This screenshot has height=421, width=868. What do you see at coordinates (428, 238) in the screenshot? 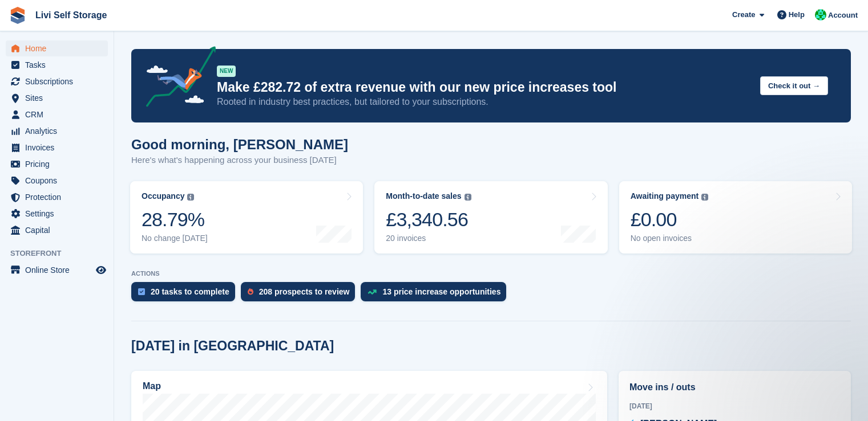
I see `div: 20 invoices` at bounding box center [428, 238].